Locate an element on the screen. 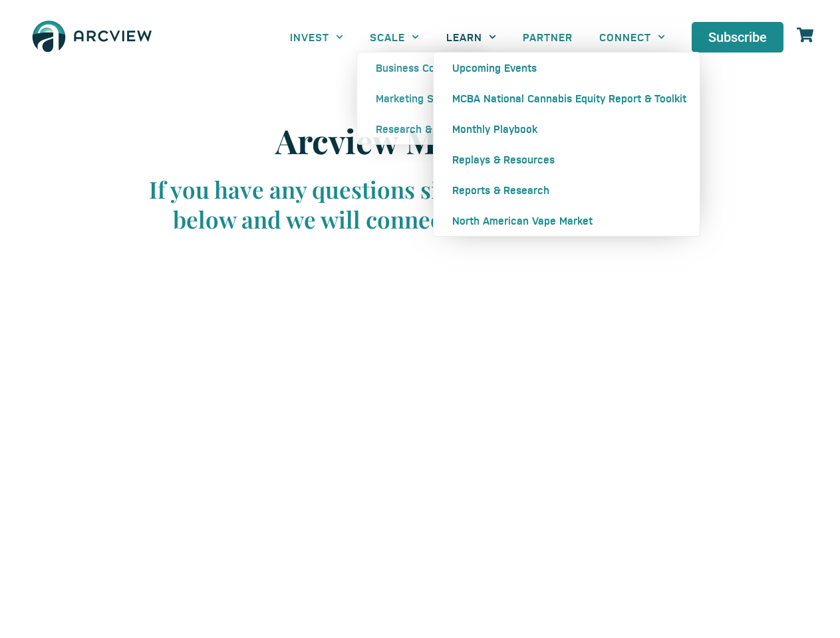 The height and width of the screenshot is (638, 840). h2: Arcview Marketing is located at coordinates (420, 141).